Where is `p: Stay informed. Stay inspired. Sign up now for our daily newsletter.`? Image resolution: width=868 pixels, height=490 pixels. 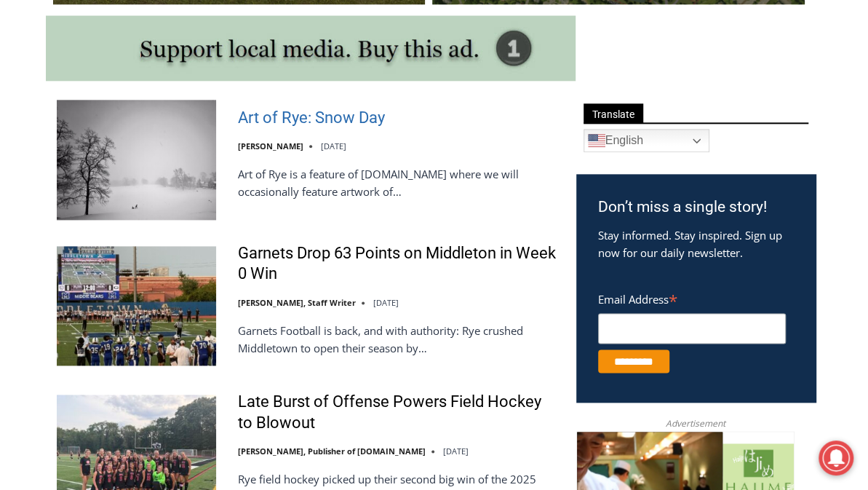 p: Stay informed. Stay inspired. Sign up now for our daily newsletter. is located at coordinates (696, 244).